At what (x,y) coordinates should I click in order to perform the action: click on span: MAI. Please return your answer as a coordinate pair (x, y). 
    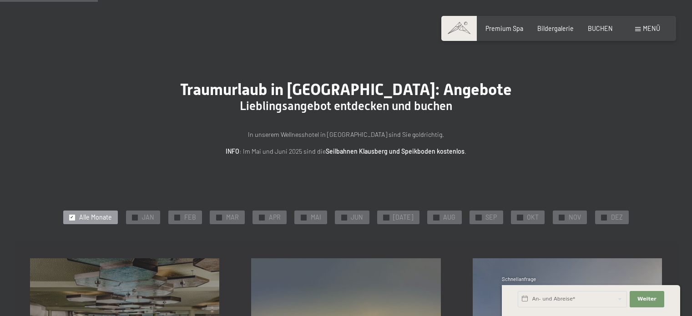
    Looking at the image, I should click on (316, 217).